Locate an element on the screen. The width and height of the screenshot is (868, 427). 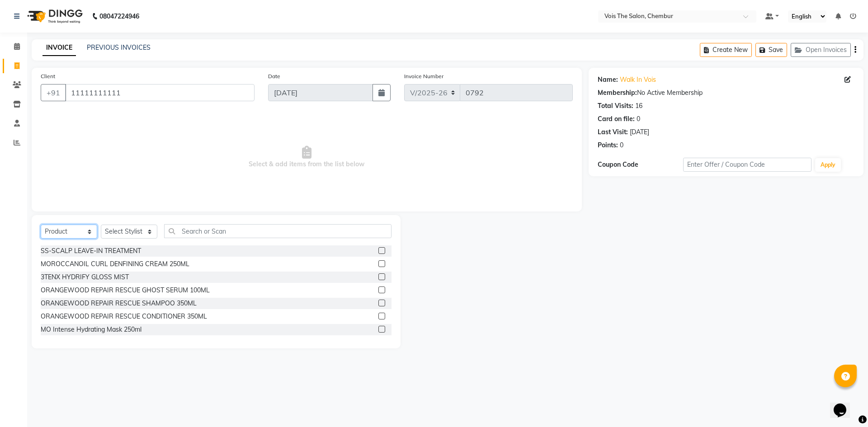
div: MO Intense Hydrating Mask 250ml is located at coordinates (91, 329).